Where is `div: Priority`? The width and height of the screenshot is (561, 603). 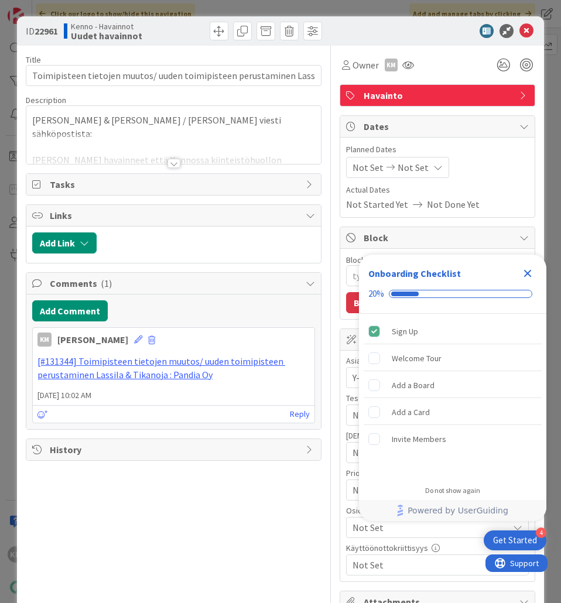
div: Priority is located at coordinates (437, 473).